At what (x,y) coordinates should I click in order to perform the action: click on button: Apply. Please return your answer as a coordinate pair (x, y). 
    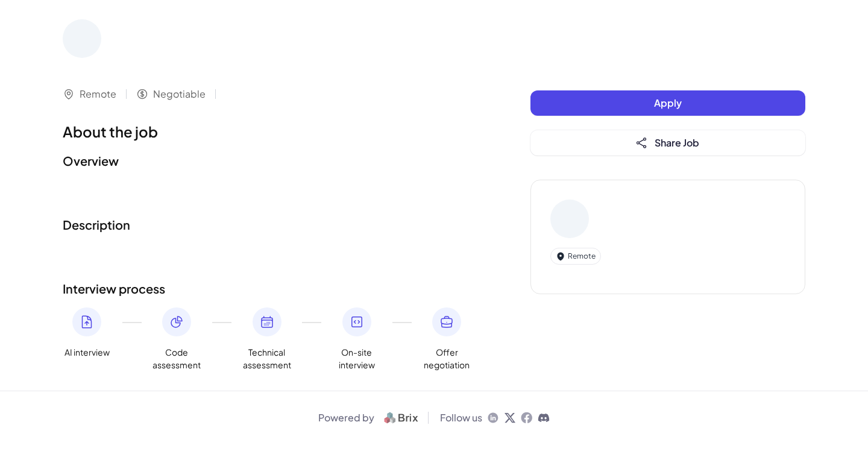
    Looking at the image, I should click on (668, 103).